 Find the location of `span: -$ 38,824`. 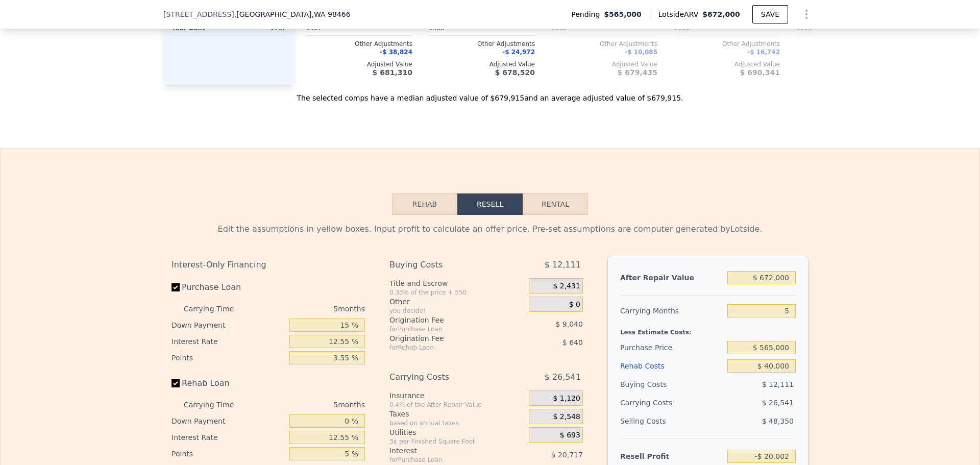

span: -$ 38,824 is located at coordinates (396, 52).